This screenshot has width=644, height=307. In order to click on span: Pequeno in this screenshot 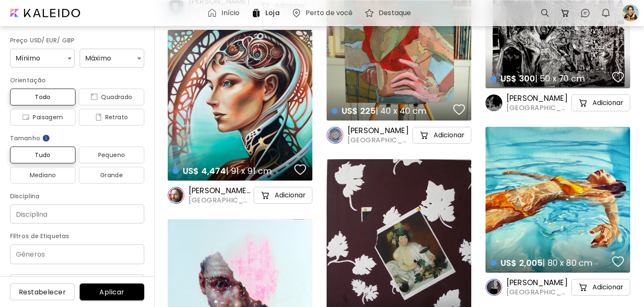, I will do `click(112, 155)`.